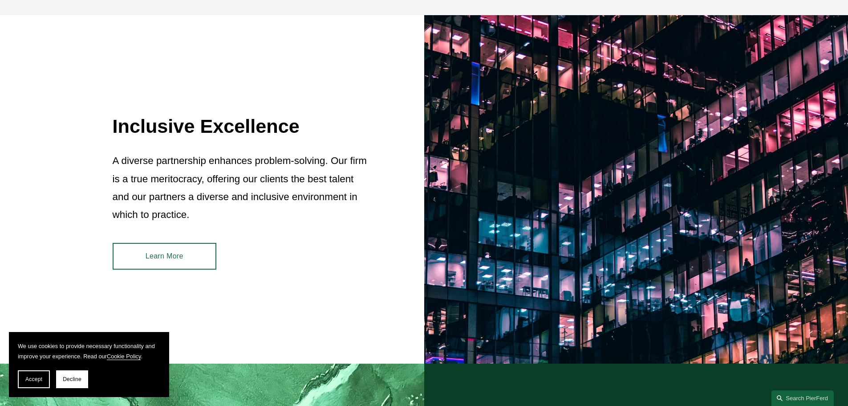  What do you see at coordinates (89, 351) in the screenshot?
I see `p: We use cookies to provide necessary functionality and improve your experience. Read our .` at bounding box center [89, 351].